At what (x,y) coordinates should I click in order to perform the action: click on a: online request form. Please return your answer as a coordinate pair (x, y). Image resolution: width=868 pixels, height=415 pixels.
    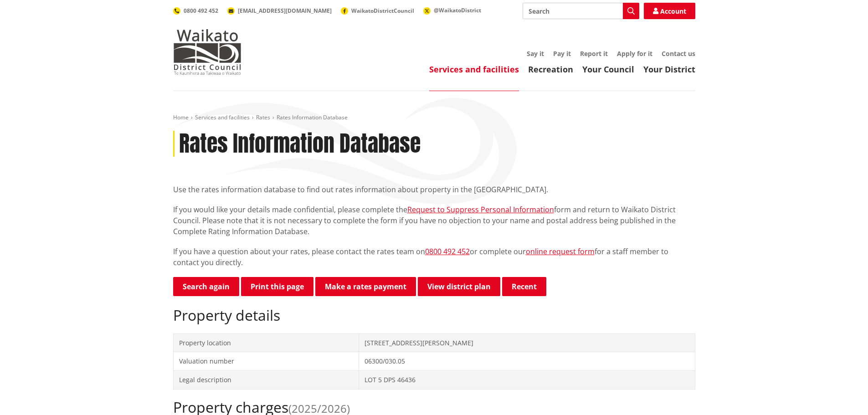
    Looking at the image, I should click on (560, 251).